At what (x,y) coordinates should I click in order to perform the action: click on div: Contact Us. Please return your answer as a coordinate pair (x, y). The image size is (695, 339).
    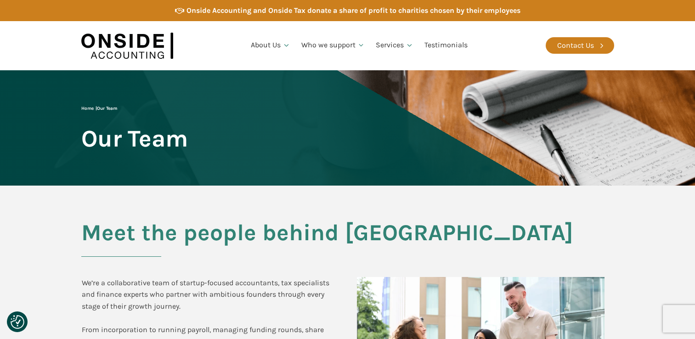
    Looking at the image, I should click on (576, 46).